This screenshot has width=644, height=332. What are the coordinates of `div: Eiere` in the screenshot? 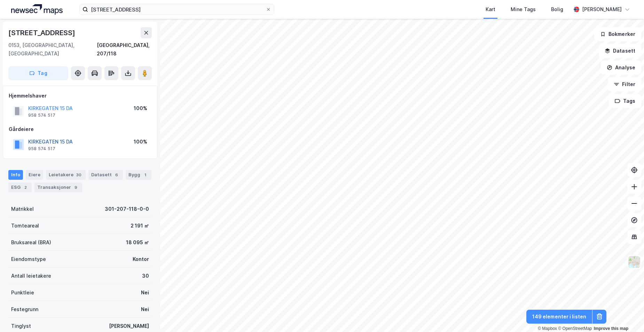 It's located at (34, 175).